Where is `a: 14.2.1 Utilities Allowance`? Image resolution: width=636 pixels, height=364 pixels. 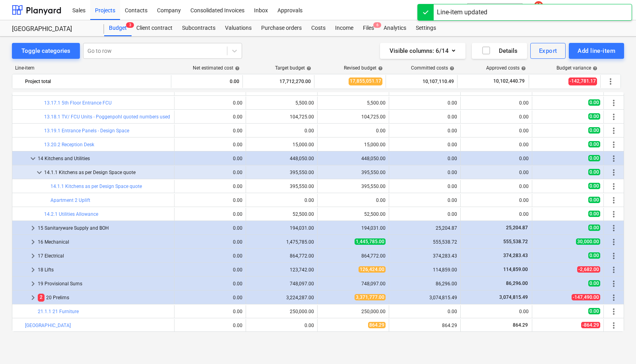
a: 14.2.1 Utilities Allowance is located at coordinates (71, 214).